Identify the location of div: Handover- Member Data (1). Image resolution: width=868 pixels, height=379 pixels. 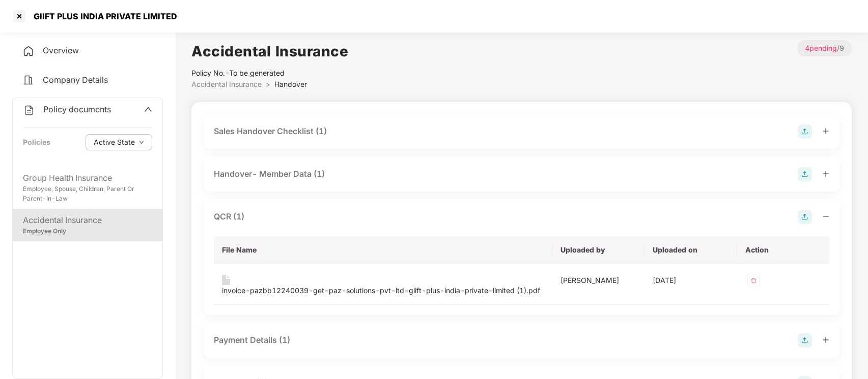
(270, 174).